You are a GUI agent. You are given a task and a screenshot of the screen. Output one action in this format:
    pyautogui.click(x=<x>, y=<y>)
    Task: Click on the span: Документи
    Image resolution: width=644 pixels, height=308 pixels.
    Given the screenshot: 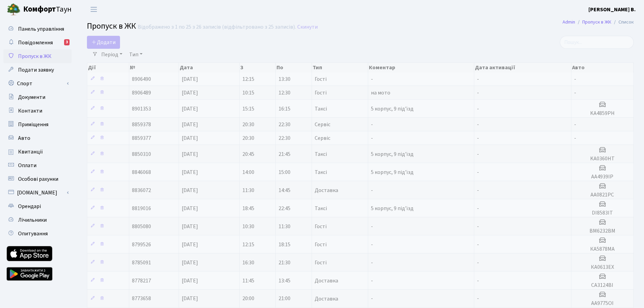 What is the action you would take?
    pyautogui.click(x=32, y=97)
    